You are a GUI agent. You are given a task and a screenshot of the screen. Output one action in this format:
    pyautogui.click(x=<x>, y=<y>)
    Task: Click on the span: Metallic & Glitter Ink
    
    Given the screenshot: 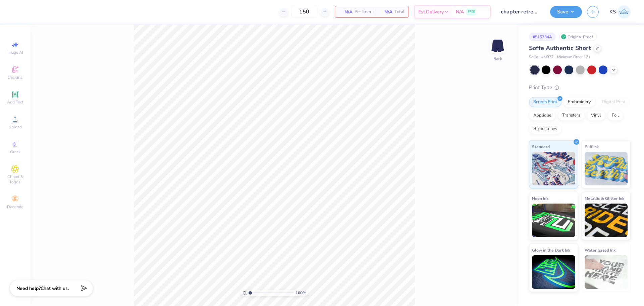 What is the action you would take?
    pyautogui.click(x=604, y=198)
    